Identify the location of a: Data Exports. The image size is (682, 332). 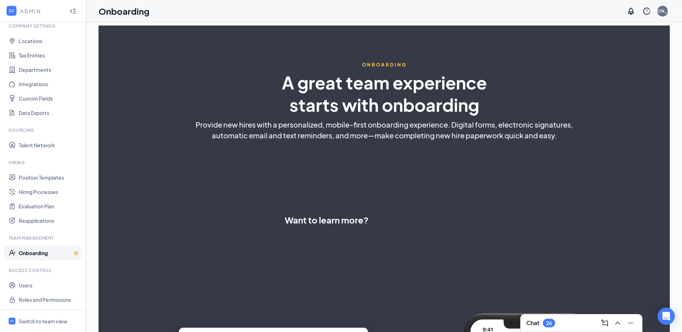
(49, 113).